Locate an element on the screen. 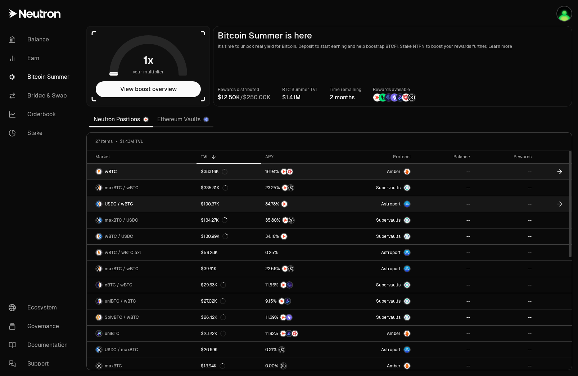  a: $59.28K is located at coordinates (228, 253).